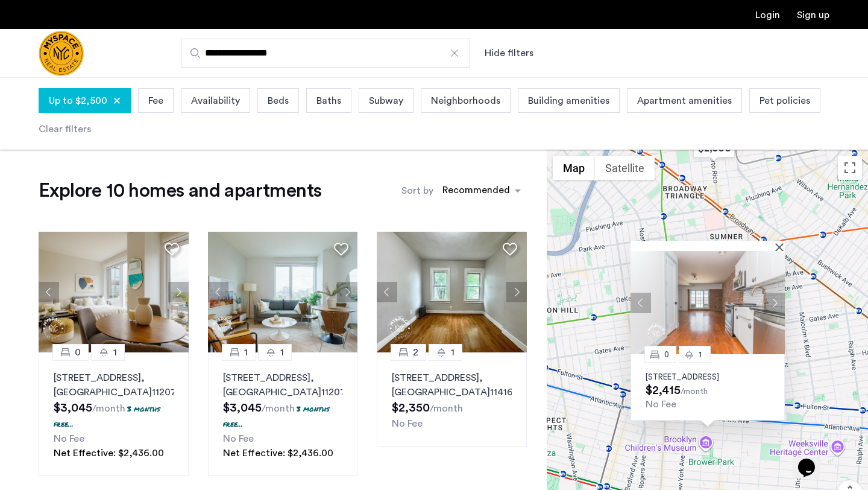  Describe the element at coordinates (782, 247) in the screenshot. I see `button: Close` at that location.